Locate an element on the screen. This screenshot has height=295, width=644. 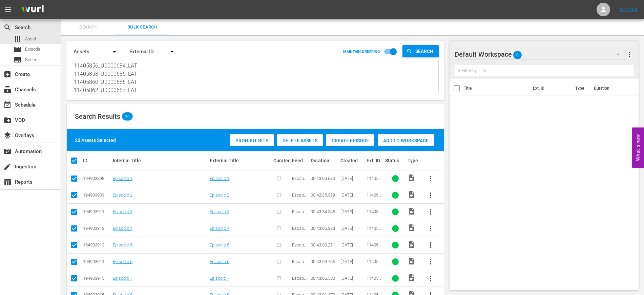
div: Created is located at coordinates (352, 161).